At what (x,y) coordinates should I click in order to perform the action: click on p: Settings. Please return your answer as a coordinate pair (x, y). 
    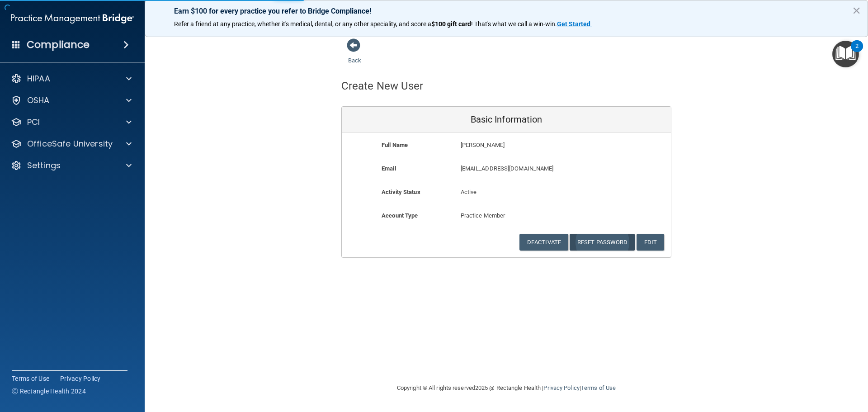
    Looking at the image, I should click on (44, 166).